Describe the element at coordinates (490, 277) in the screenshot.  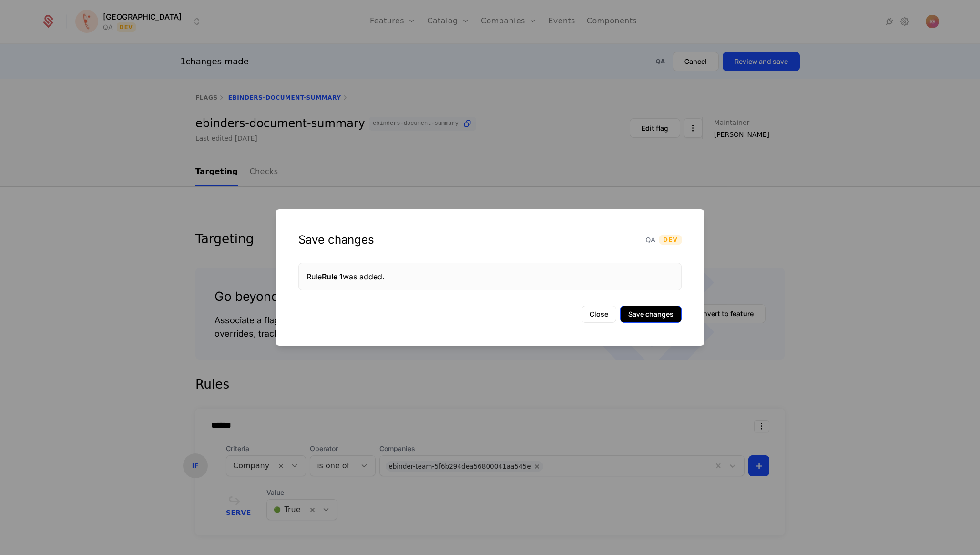
I see `div: Rule was added.` at that location.